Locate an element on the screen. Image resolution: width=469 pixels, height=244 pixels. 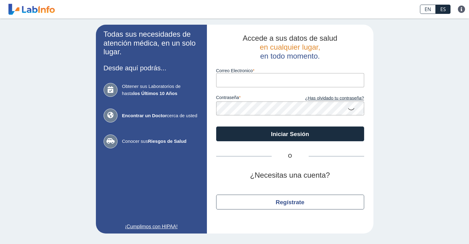
label: Correo Electronico is located at coordinates (290, 71).